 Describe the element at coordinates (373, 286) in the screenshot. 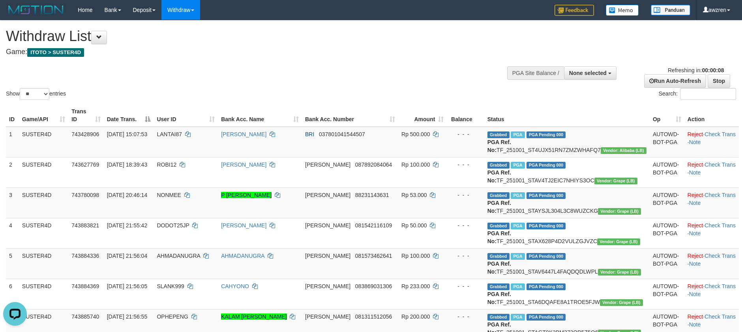

I see `span: Copy 083869031306 to clipboard` at that location.